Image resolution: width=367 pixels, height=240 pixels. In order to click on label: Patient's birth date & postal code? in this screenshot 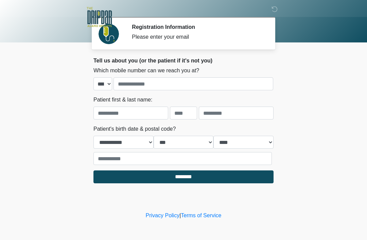, I will do `click(134, 129)`.